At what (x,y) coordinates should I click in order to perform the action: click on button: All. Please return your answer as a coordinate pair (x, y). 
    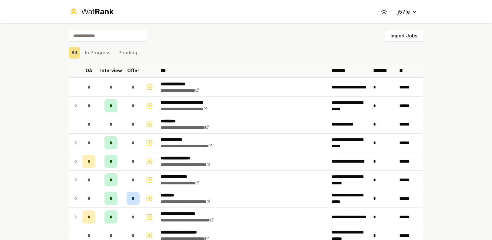
    Looking at the image, I should click on (74, 53).